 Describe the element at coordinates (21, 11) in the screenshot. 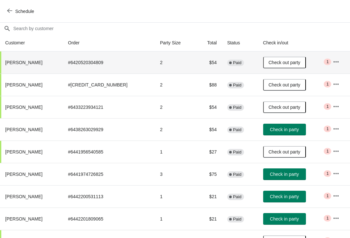

I see `button: Schedule` at that location.